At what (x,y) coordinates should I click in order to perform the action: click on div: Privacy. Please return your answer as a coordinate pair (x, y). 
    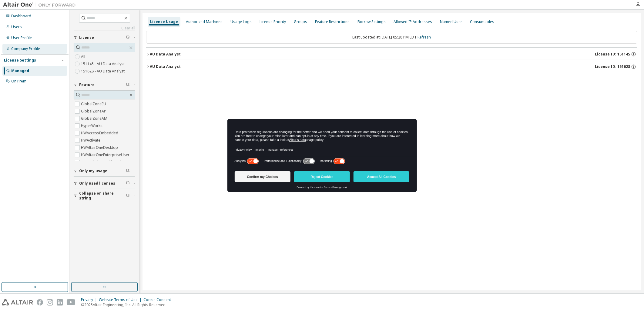
    Looking at the image, I should click on (90, 299).